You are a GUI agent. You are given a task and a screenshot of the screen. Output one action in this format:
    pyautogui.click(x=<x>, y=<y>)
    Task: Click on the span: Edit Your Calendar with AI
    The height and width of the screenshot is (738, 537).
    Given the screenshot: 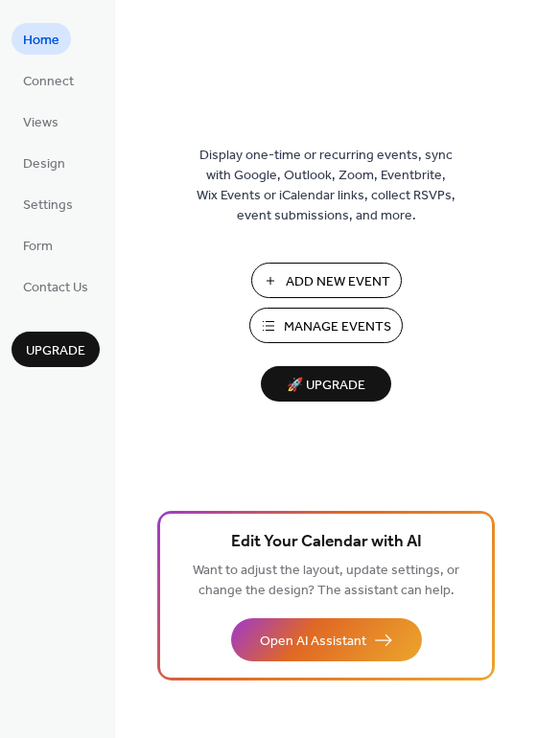 What is the action you would take?
    pyautogui.click(x=326, y=543)
    